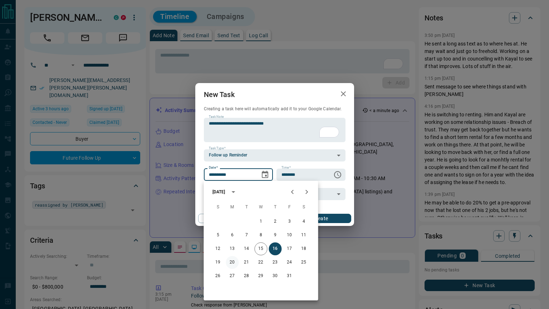 Image resolution: width=549 pixels, height=309 pixels. What do you see at coordinates (286, 167) in the screenshot?
I see `label: Time` at bounding box center [286, 167].